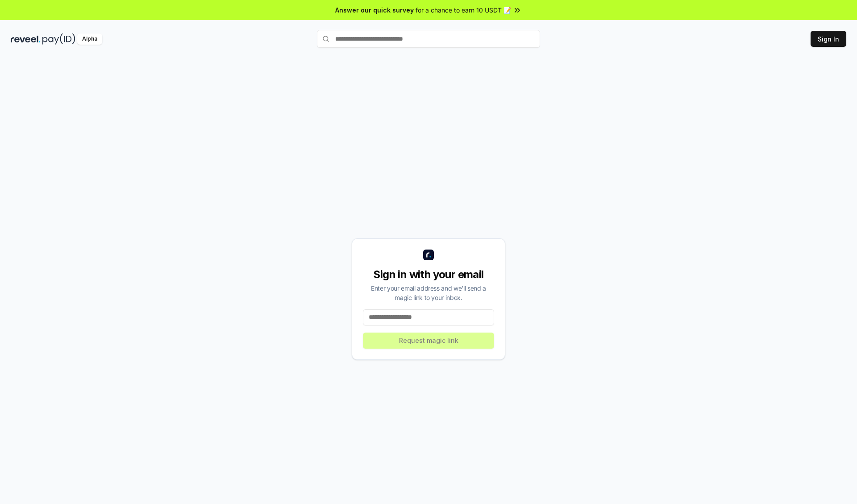  What do you see at coordinates (463, 9) in the screenshot?
I see `span: for a chance to earn 10 USDT 📝` at bounding box center [463, 9].